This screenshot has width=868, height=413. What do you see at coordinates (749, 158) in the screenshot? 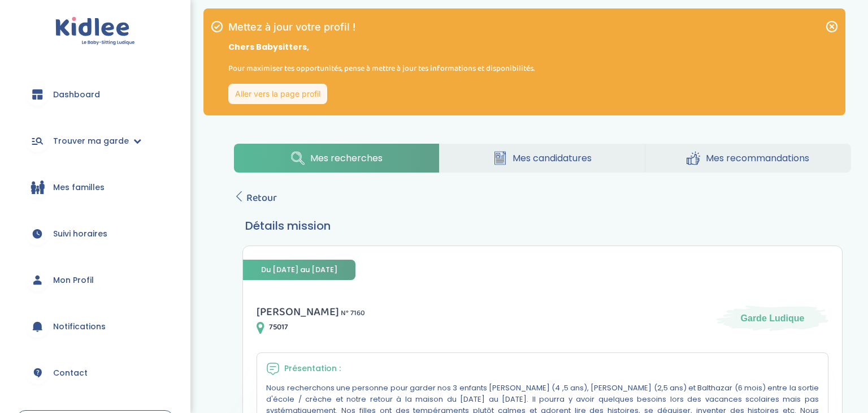
I see `a: Mes recommandations` at bounding box center [749, 158].